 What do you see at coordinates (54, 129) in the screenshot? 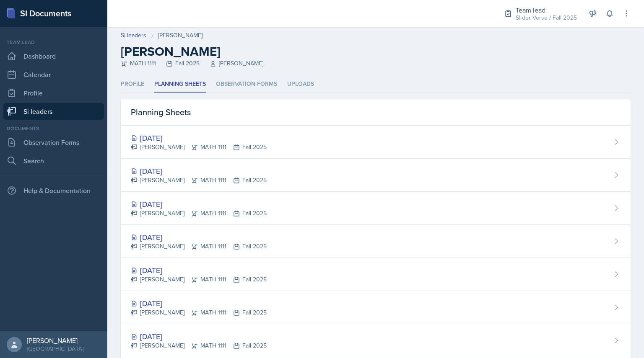
I see `div: Documents` at bounding box center [54, 129].